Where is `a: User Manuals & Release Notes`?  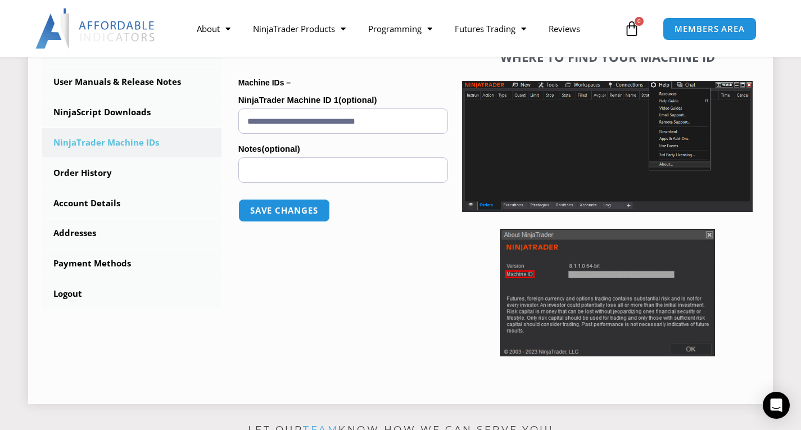 a: User Manuals & Release Notes is located at coordinates (132, 82).